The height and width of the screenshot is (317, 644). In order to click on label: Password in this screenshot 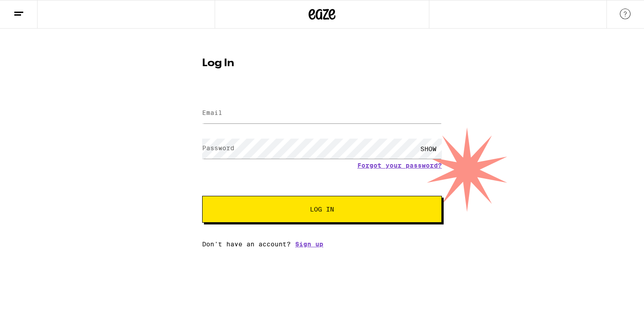, I will do `click(218, 148)`.